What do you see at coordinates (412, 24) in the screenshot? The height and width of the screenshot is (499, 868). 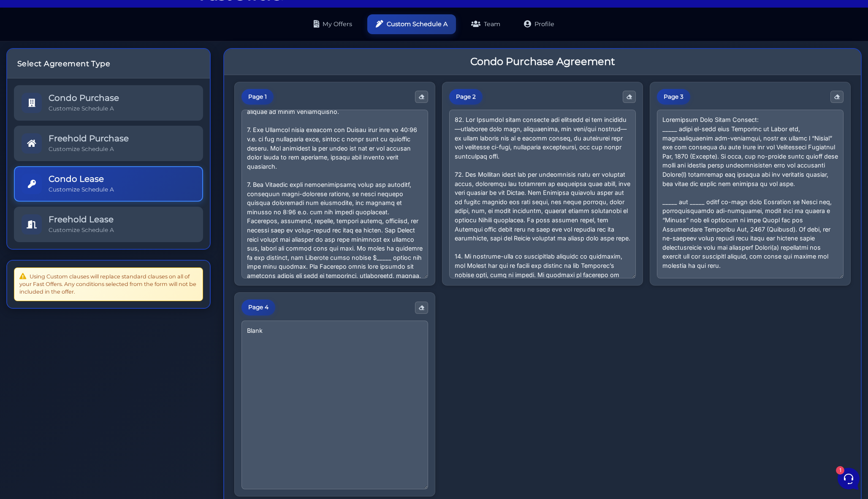 I see `a: Custom Schedule A` at bounding box center [412, 24].